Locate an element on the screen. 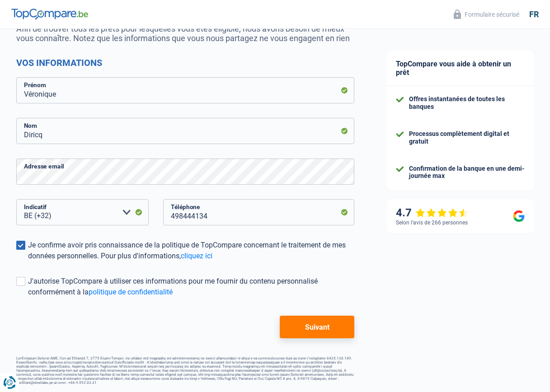 Image resolution: width=550 pixels, height=392 pixels. div: fr is located at coordinates (533, 15).